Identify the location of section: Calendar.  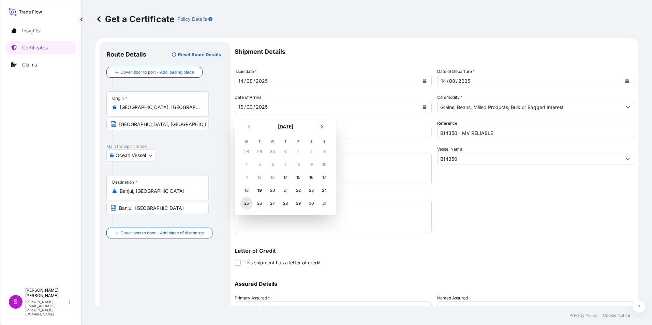
(285, 166).